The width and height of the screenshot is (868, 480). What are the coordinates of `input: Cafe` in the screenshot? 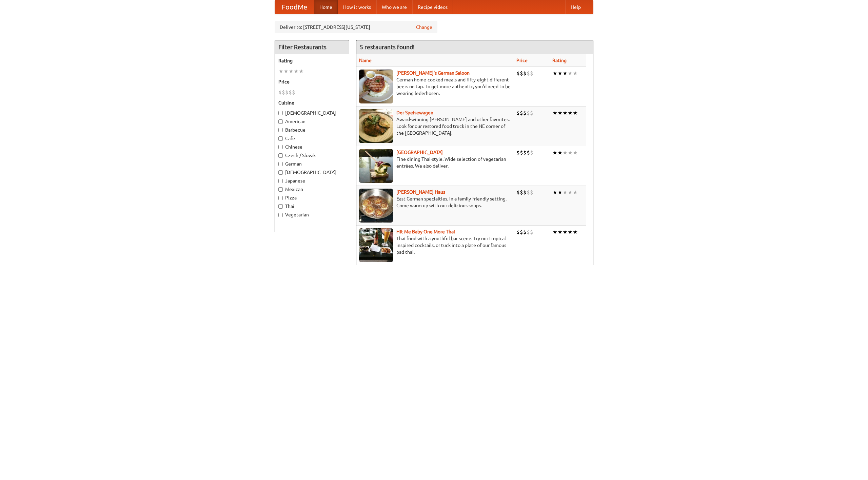 It's located at (280, 138).